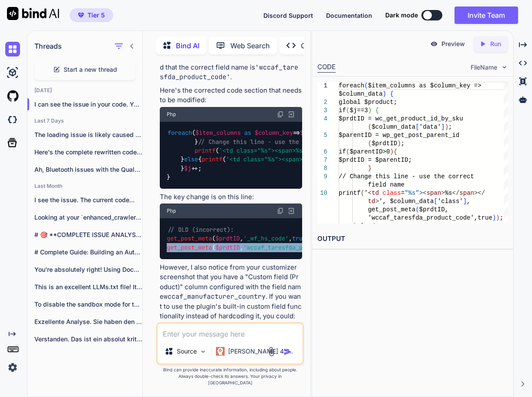 Image resolution: width=532 pixels, height=397 pixels. I want to click on button: Documentation, so click(349, 15).